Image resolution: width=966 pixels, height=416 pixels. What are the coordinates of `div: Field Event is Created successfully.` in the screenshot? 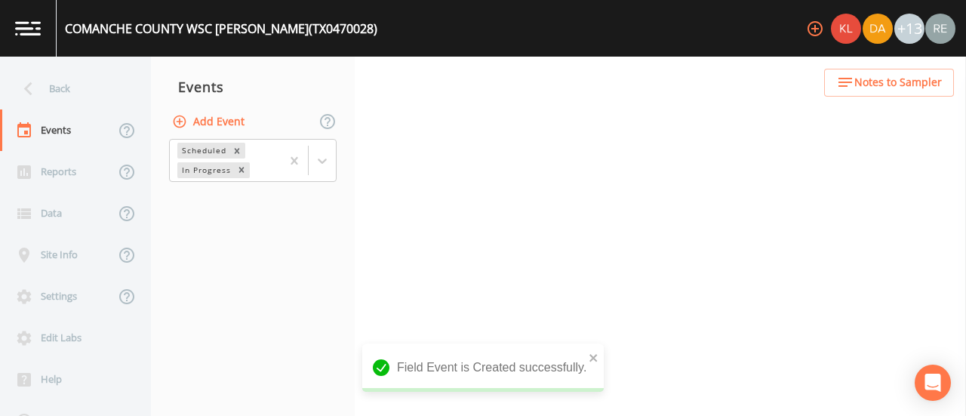 It's located at (483, 367).